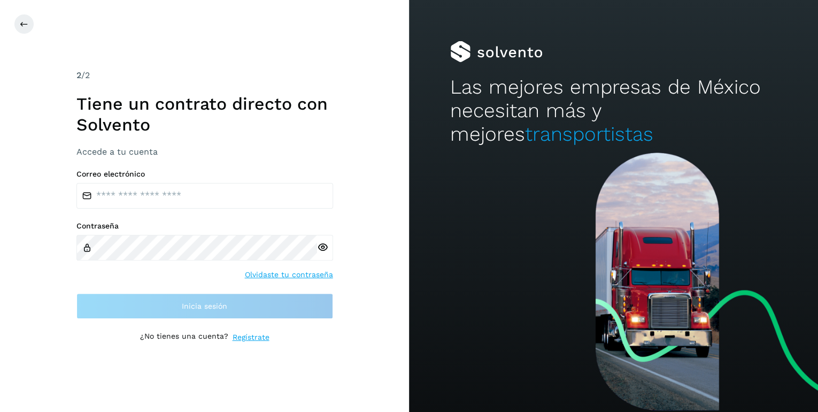 This screenshot has height=412, width=818. What do you see at coordinates (205, 151) in the screenshot?
I see `h3: Accede a tu cuenta` at bounding box center [205, 151].